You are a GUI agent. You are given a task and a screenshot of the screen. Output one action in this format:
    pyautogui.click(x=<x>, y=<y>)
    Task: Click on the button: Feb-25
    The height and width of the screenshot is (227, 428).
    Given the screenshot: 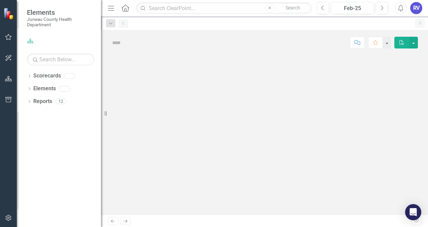 What is the action you would take?
    pyautogui.click(x=352, y=8)
    